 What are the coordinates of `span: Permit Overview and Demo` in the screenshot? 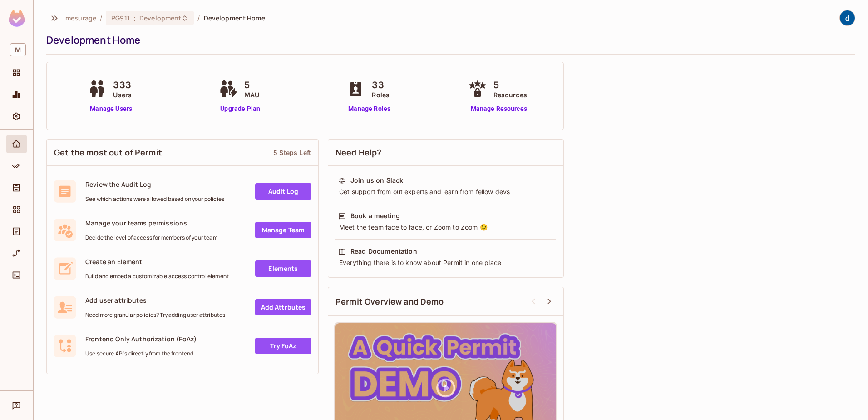 It's located at (390, 301).